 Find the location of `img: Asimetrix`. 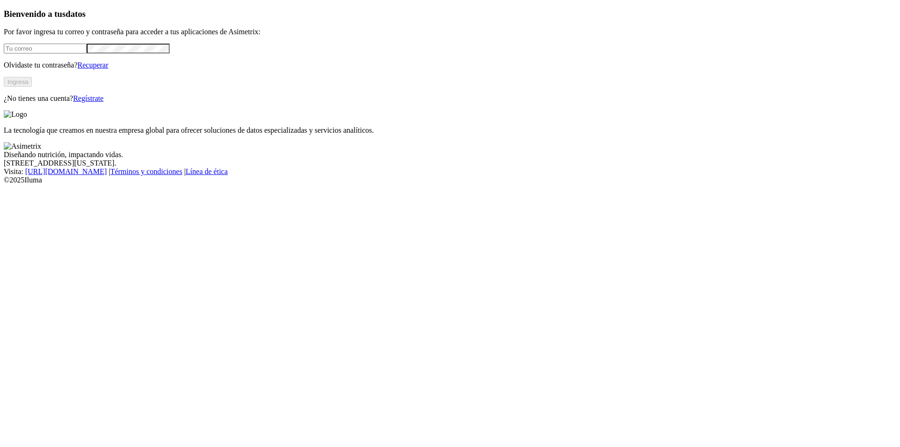

img: Asimetrix is located at coordinates (22, 146).